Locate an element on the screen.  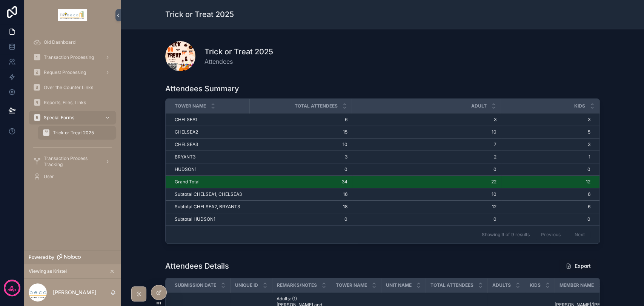
span: Special Forms is located at coordinates (59, 118).